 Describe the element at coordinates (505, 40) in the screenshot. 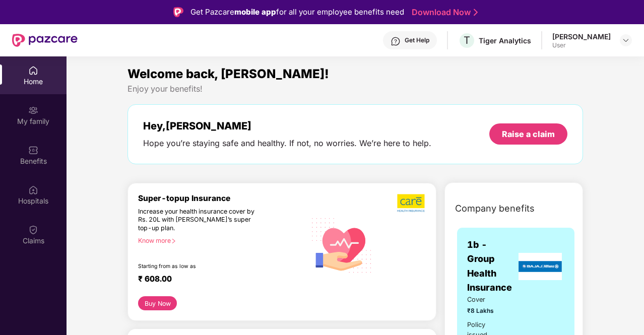

I see `div: Tiger Analytics` at that location.